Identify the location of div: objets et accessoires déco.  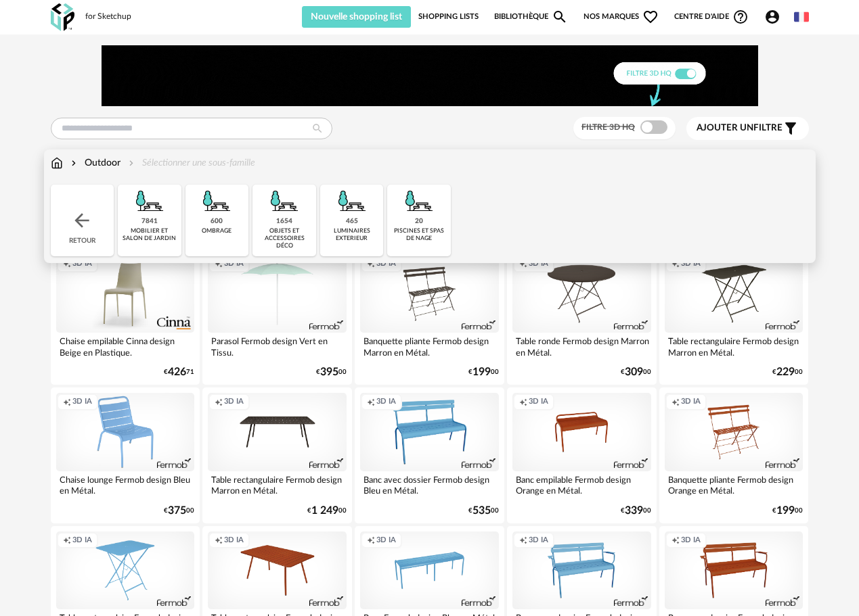
(284, 239).